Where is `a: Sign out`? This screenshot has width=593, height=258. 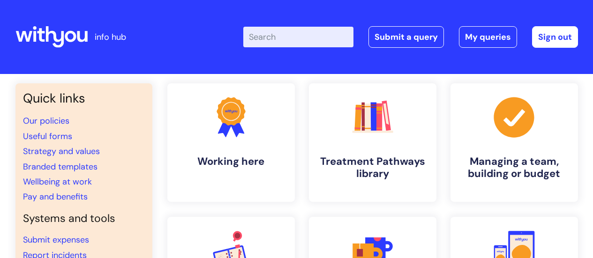 a: Sign out is located at coordinates (555, 37).